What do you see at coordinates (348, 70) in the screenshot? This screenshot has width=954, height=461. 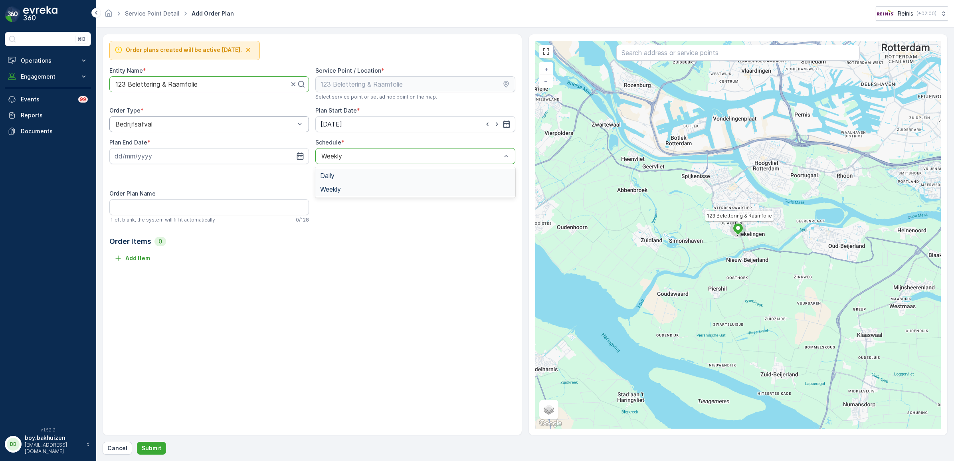 I see `label: Service Point / Location` at bounding box center [348, 70].